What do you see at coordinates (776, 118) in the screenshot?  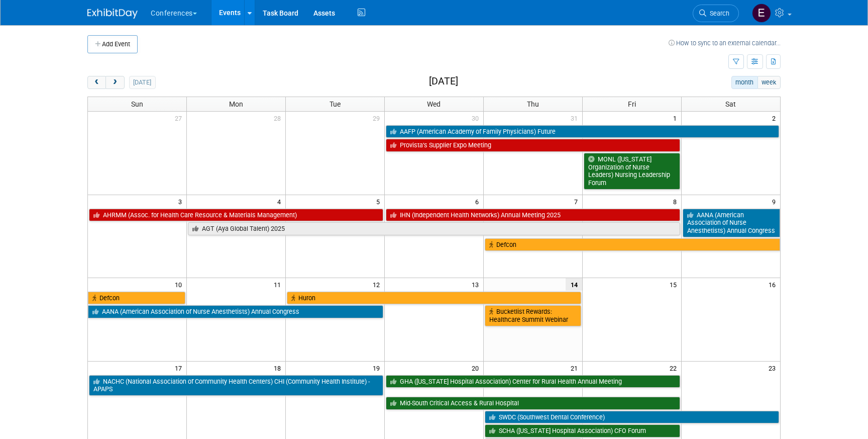 I see `span: 2` at bounding box center [776, 118].